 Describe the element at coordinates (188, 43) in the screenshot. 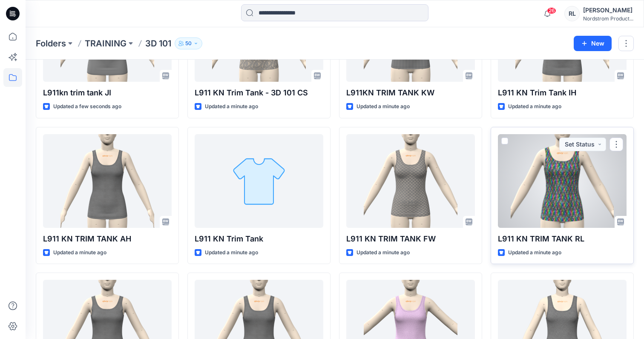

I see `p: 50` at that location.